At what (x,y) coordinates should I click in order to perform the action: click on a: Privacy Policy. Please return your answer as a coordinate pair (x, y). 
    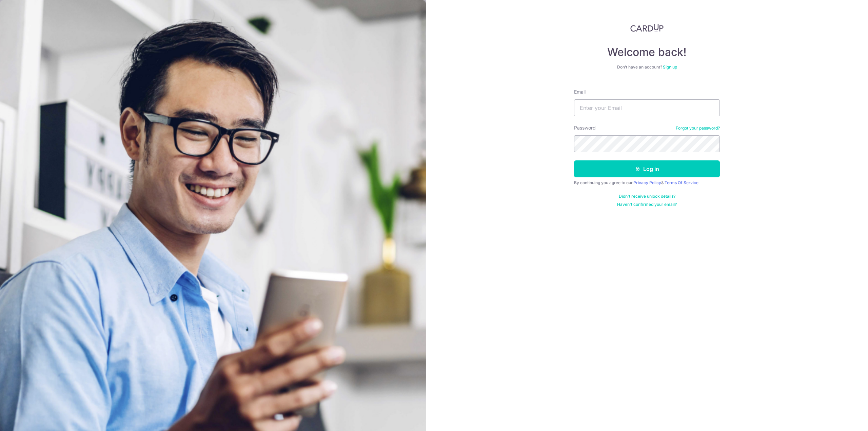
    Looking at the image, I should click on (648, 182).